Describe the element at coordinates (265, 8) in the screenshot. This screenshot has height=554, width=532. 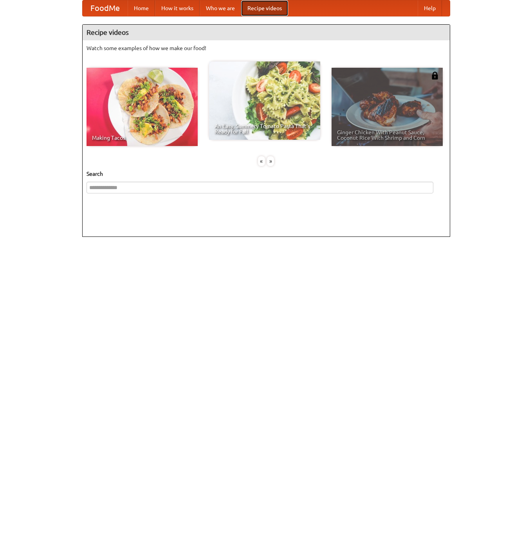
I see `a: Recipe videos` at that location.